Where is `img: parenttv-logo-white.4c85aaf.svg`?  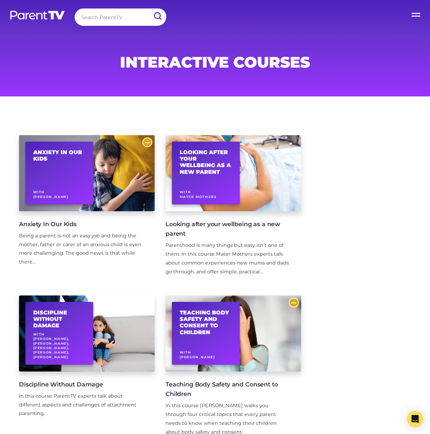 img: parenttv-logo-white.4c85aaf.svg is located at coordinates (37, 15).